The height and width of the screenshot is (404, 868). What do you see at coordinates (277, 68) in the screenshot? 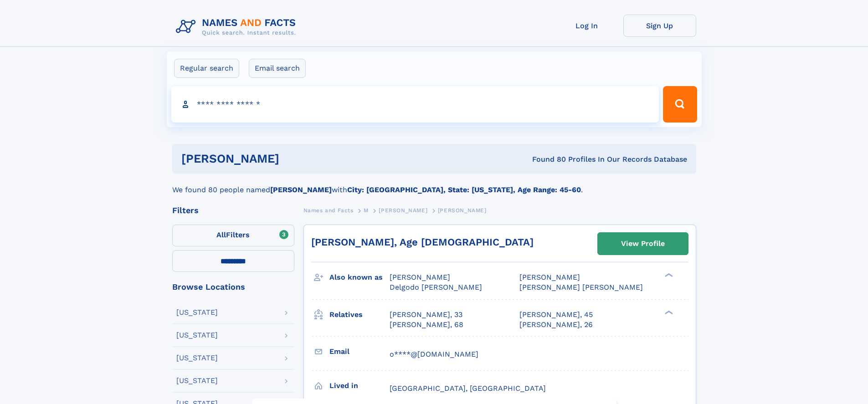
I see `label: Email search` at bounding box center [277, 68].